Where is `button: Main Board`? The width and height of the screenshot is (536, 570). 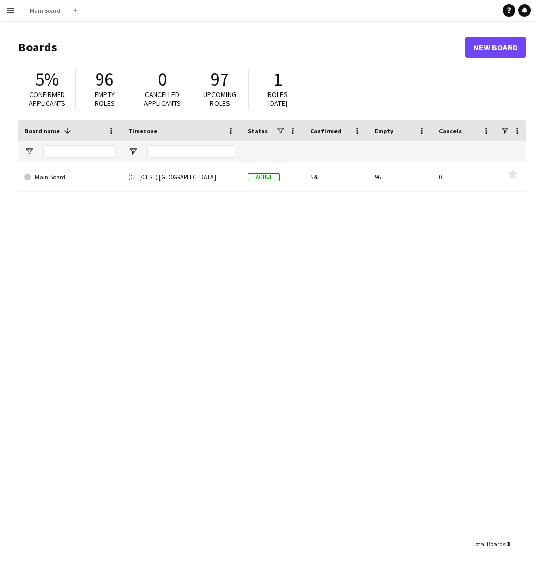
button: Main Board is located at coordinates (45, 10).